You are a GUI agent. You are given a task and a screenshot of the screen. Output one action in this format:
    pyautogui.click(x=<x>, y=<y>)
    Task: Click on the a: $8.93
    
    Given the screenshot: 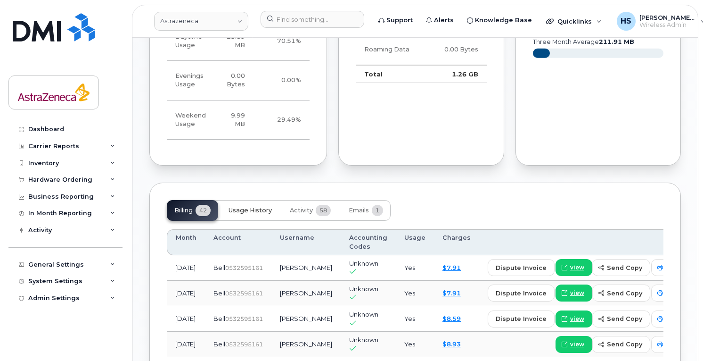 What is the action you would take?
    pyautogui.click(x=452, y=344)
    